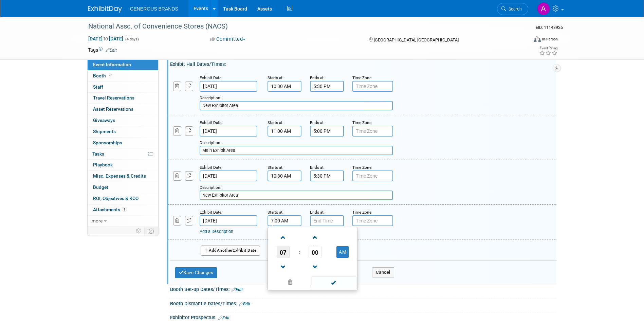 This screenshot has width=644, height=324. What do you see at coordinates (124, 209) in the screenshot?
I see `span: 1` at bounding box center [124, 209].